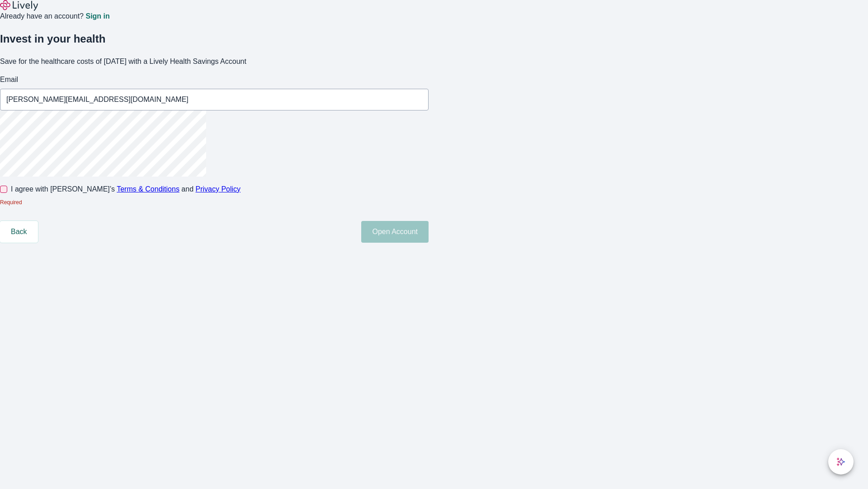 This screenshot has height=489, width=868. I want to click on button: chat, so click(841, 462).